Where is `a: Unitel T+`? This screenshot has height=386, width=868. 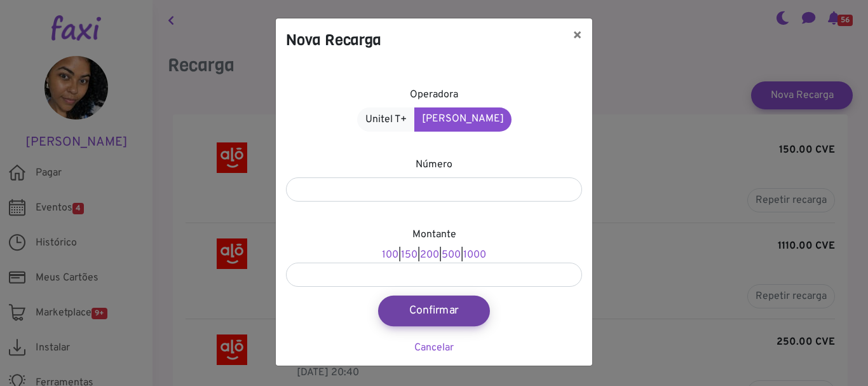
a: Unitel T+ is located at coordinates (386, 120).